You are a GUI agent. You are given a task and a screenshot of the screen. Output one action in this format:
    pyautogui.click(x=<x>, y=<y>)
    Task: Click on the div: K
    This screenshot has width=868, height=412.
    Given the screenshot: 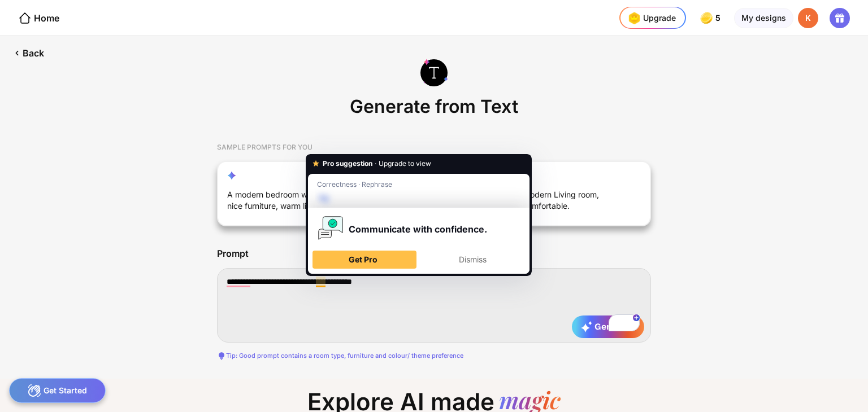 What is the action you would take?
    pyautogui.click(x=808, y=18)
    